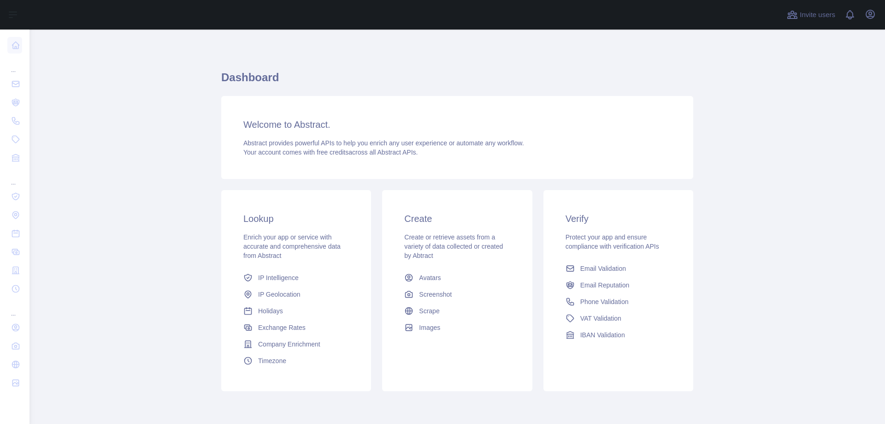 Image resolution: width=885 pixels, height=424 pixels. What do you see at coordinates (604, 302) in the screenshot?
I see `span: Phone Validation` at bounding box center [604, 302].